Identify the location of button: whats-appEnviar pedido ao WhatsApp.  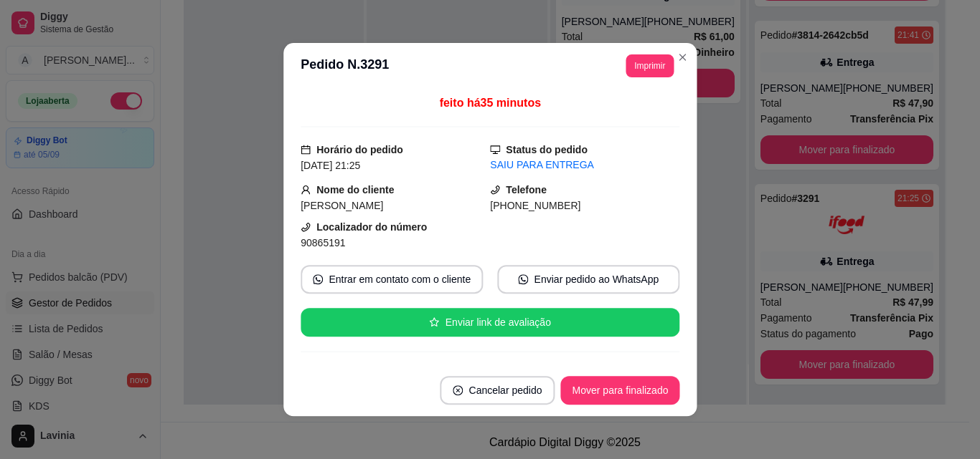
(588, 280).